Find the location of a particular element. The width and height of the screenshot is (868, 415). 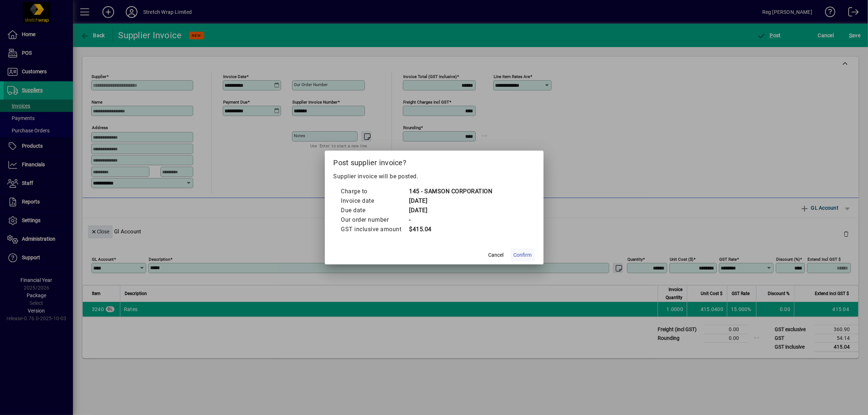

td: $415.04 is located at coordinates (451, 229).